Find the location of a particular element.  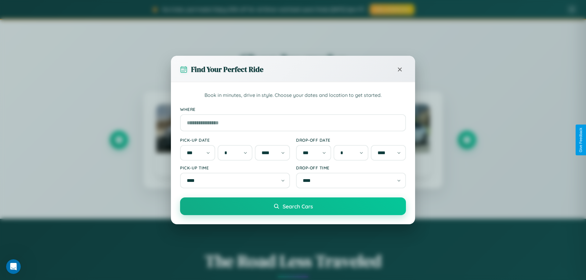

span: Search Cars is located at coordinates (297, 206).